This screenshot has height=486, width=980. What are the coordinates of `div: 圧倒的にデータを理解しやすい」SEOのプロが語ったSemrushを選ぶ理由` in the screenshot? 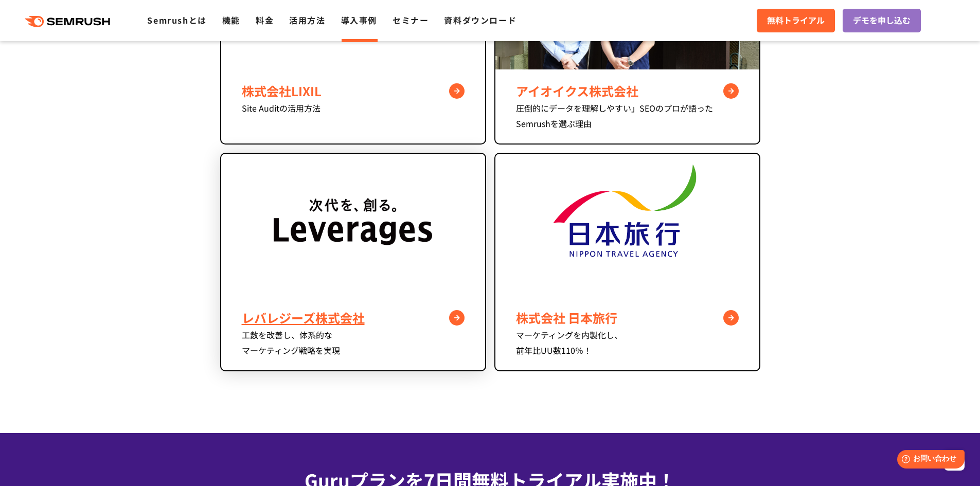 It's located at (627, 115).